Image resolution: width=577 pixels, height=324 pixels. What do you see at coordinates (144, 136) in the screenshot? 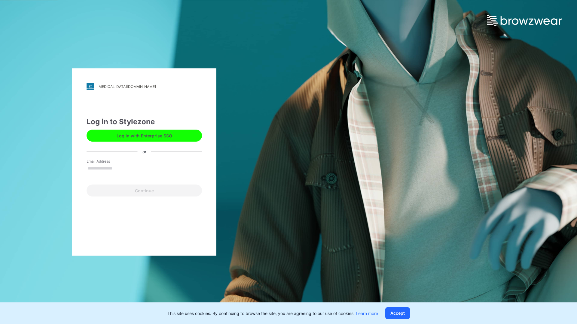
I see `button: Log in with Enterprise SSO` at bounding box center [144, 136].